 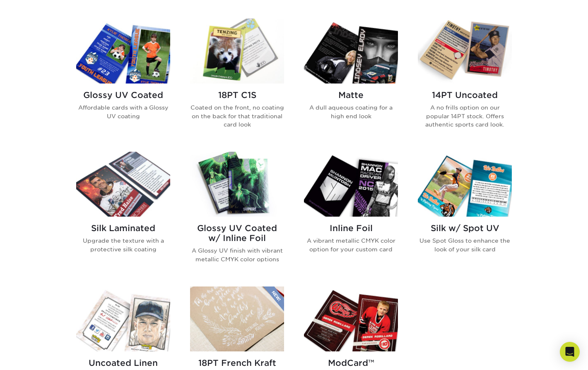 What do you see at coordinates (237, 319) in the screenshot?
I see `img: 18PT French Kraft Trading Cards` at bounding box center [237, 319].